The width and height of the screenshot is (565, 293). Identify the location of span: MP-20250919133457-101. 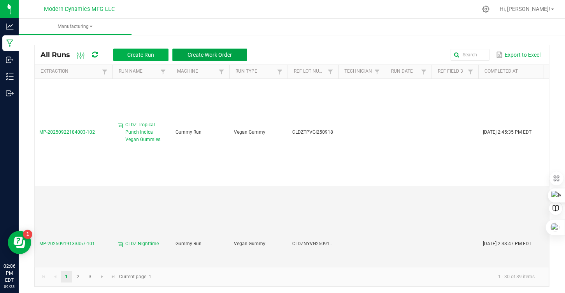
(67, 244).